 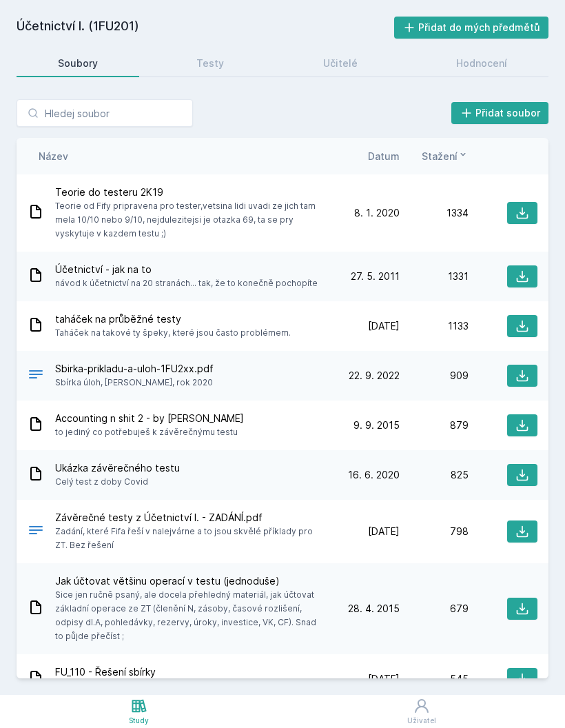 I want to click on span: Sbirka-prikladu-a-uloh-1FU2xx.pdf, so click(x=135, y=369).